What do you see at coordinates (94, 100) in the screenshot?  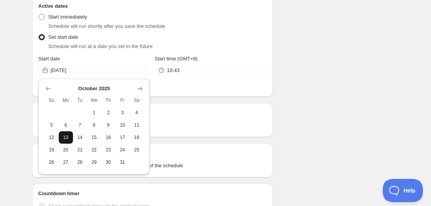 I see `span: We` at bounding box center [94, 100].